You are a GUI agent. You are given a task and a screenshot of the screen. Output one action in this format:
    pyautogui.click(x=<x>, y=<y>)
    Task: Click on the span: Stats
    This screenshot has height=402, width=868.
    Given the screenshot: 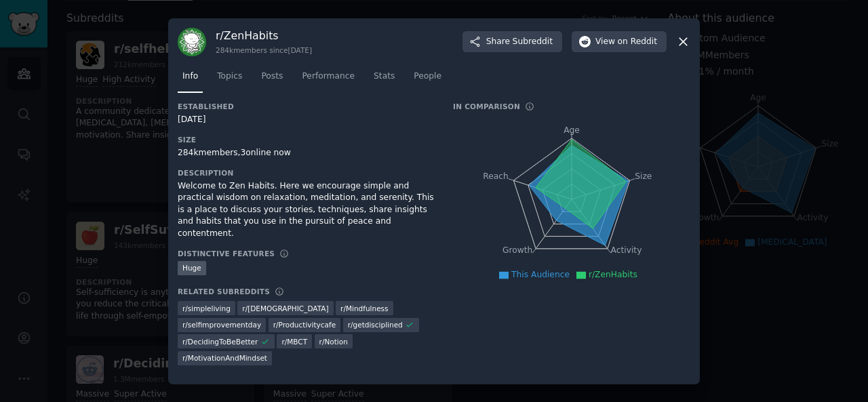 What is the action you would take?
    pyautogui.click(x=384, y=76)
    